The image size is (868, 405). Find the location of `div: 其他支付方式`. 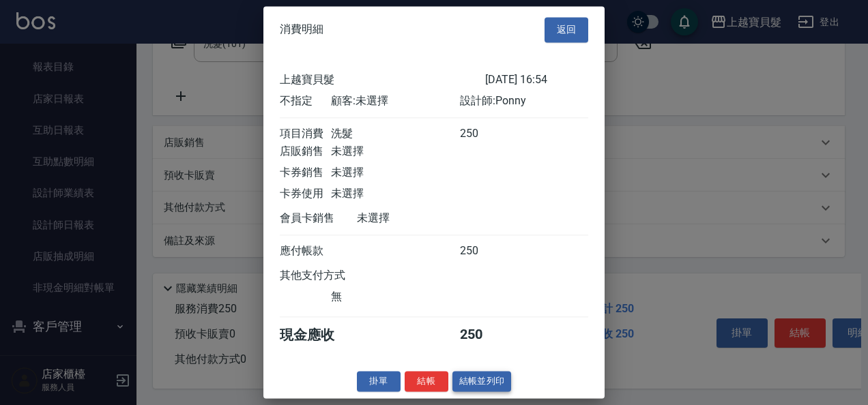

div: 其他支付方式 is located at coordinates (331, 275).